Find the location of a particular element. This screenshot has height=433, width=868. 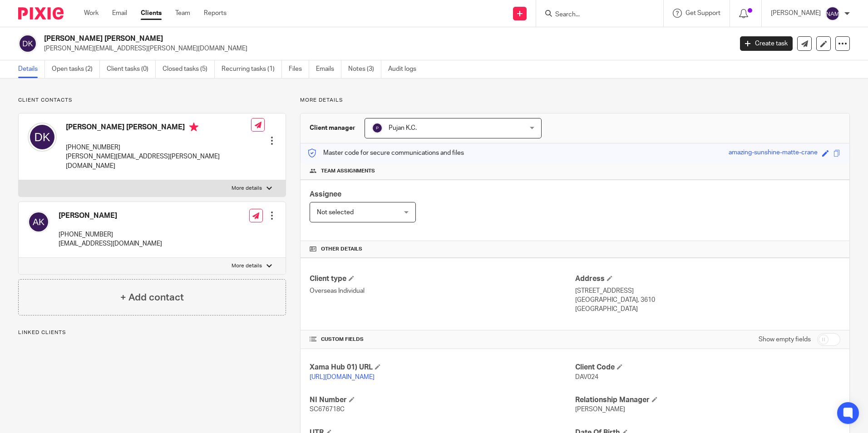

a: Work is located at coordinates (91, 13).